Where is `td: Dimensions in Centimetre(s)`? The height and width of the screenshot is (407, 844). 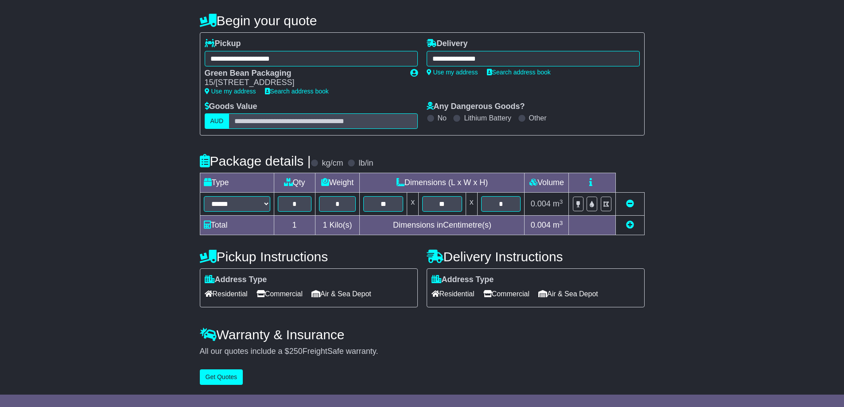 td: Dimensions in Centimetre(s) is located at coordinates (442, 226).